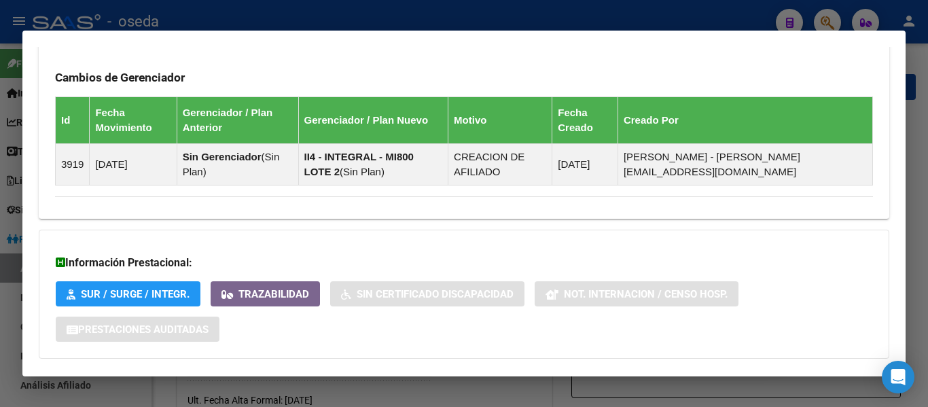  Describe the element at coordinates (237, 120) in the screenshot. I see `th: Gerenciador / Plan Anterior` at that location.